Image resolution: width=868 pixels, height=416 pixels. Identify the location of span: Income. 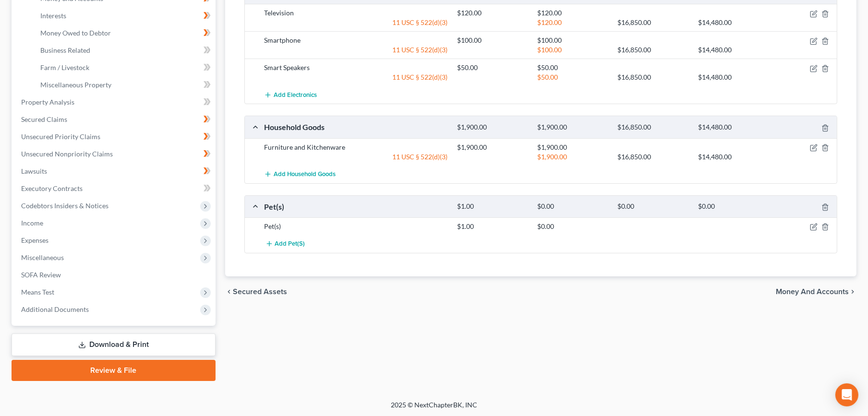
(32, 222).